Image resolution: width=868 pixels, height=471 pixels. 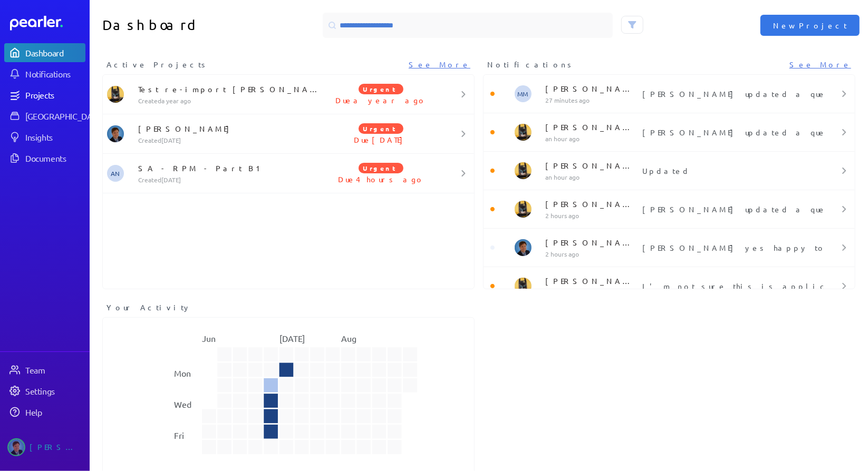 I want to click on button: New Project, so click(x=810, y=25).